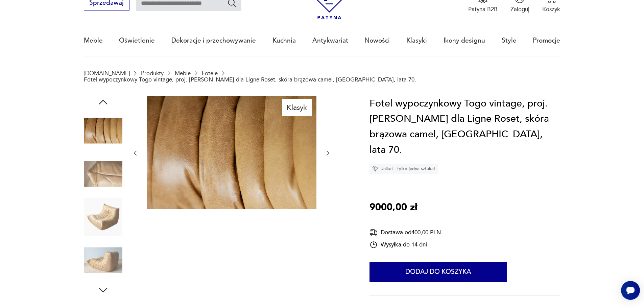  What do you see at coordinates (417, 40) in the screenshot?
I see `a: Klasyki` at bounding box center [417, 40].